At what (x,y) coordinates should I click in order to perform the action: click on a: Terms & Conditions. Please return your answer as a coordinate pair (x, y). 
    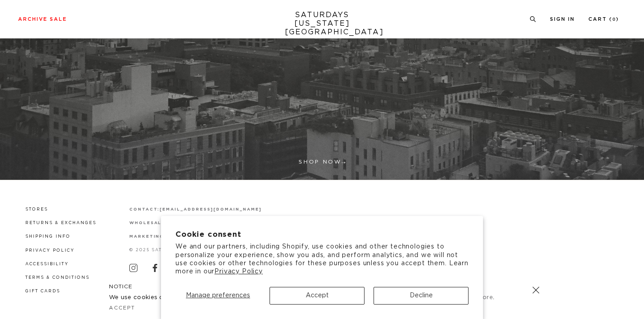
    Looking at the image, I should click on (57, 278).